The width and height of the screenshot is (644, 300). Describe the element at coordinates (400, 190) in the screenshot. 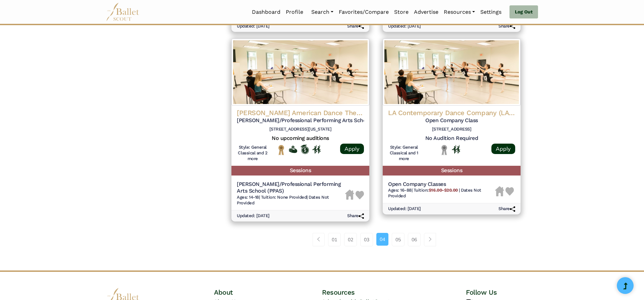

I see `span: Ages: 16-88` at that location.